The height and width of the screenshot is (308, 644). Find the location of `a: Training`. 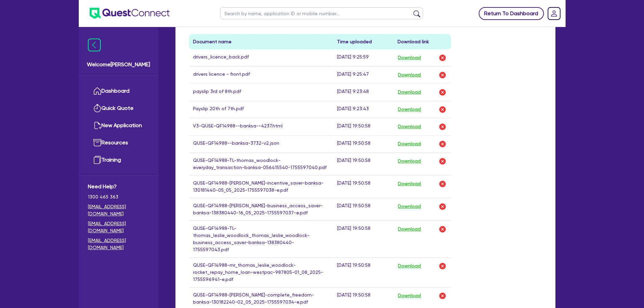

a: Training is located at coordinates (118, 160).